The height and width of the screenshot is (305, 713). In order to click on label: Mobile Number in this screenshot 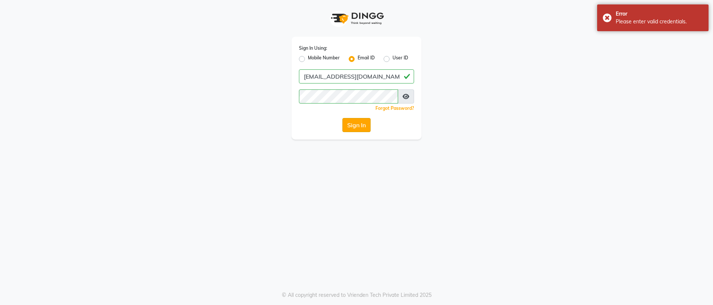, I will do `click(324, 59)`.